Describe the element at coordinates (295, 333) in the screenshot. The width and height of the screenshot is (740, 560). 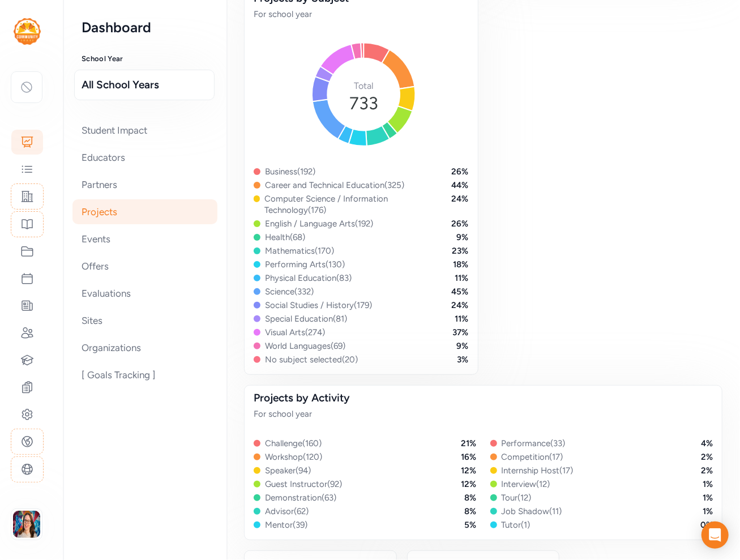
I see `div: Visual Arts ( 274 )` at that location.